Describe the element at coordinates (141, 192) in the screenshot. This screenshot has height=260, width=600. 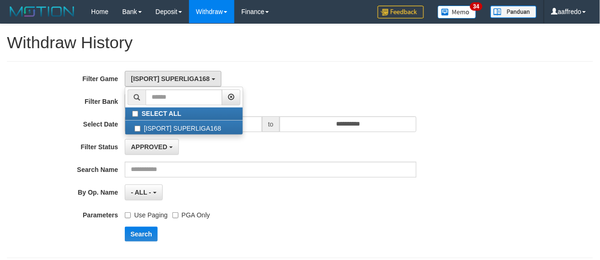
I see `span: - ALL -` at that location.